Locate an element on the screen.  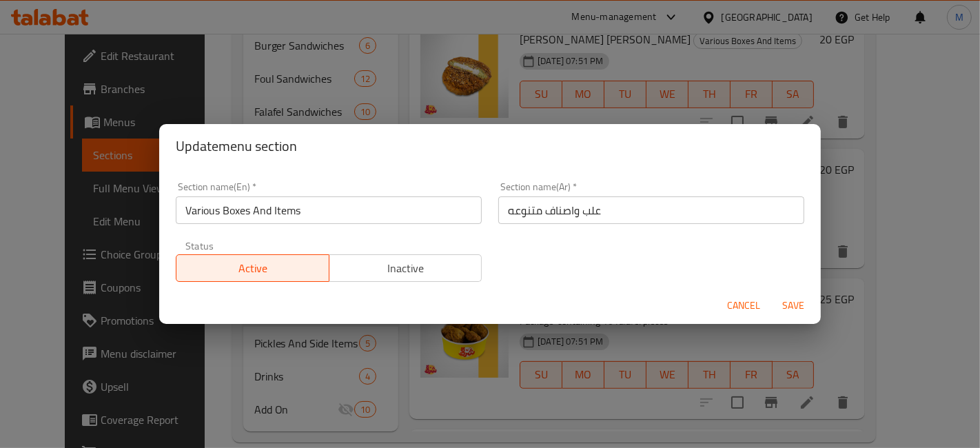
span: Active is located at coordinates (253, 268).